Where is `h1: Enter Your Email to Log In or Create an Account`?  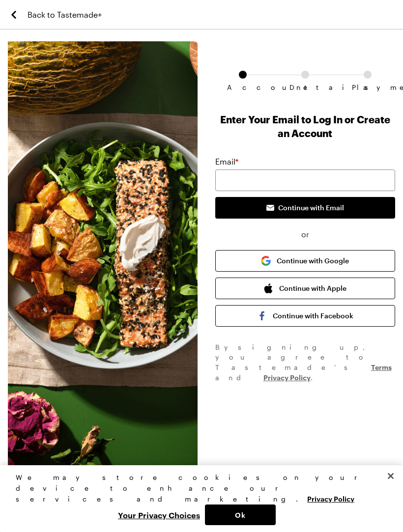
h1: Enter Your Email to Log In or Create an Account is located at coordinates (305, 126).